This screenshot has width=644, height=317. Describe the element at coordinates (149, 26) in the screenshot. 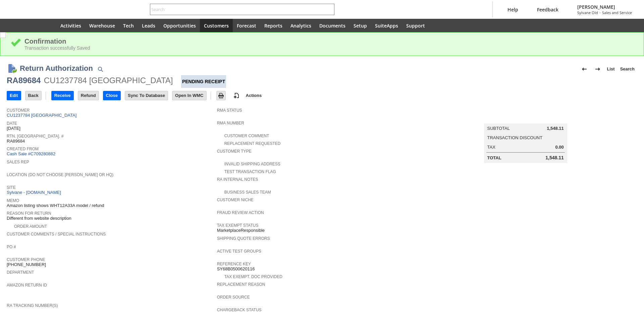

I see `a: Leads` at that location.